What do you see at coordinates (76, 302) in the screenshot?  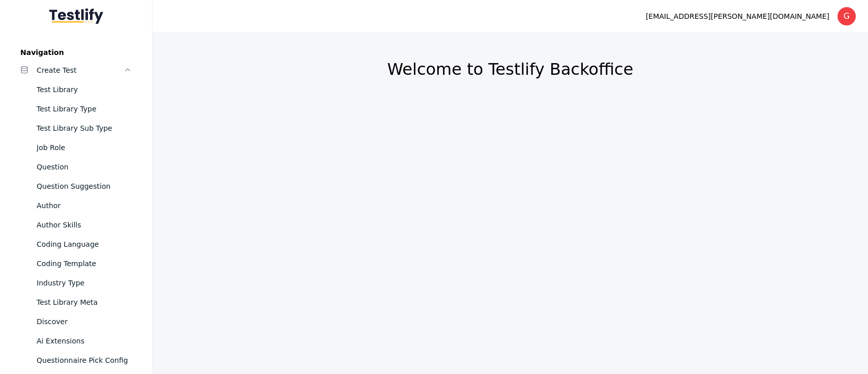 I see `a: Test Library Meta` at bounding box center [76, 302].